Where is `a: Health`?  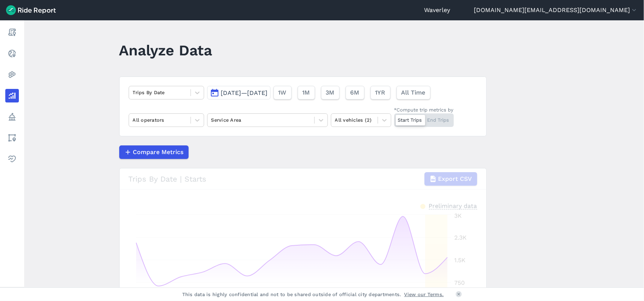
a: Health is located at coordinates (12, 159).